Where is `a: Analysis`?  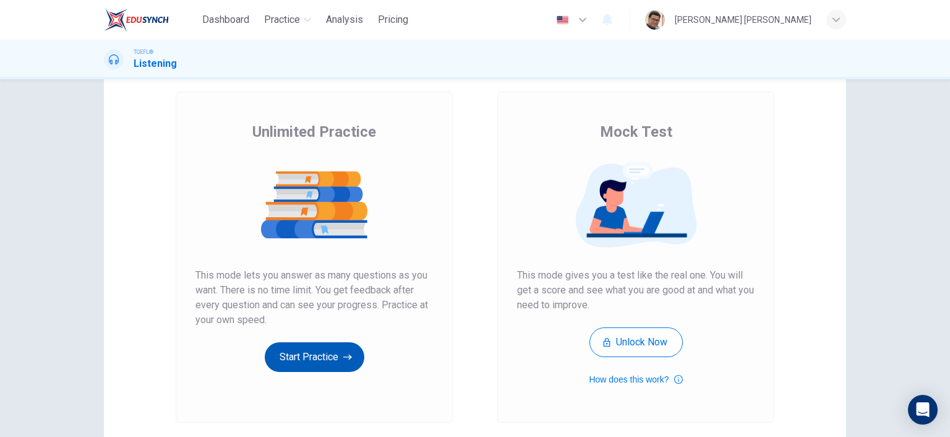
a: Analysis is located at coordinates (344, 20).